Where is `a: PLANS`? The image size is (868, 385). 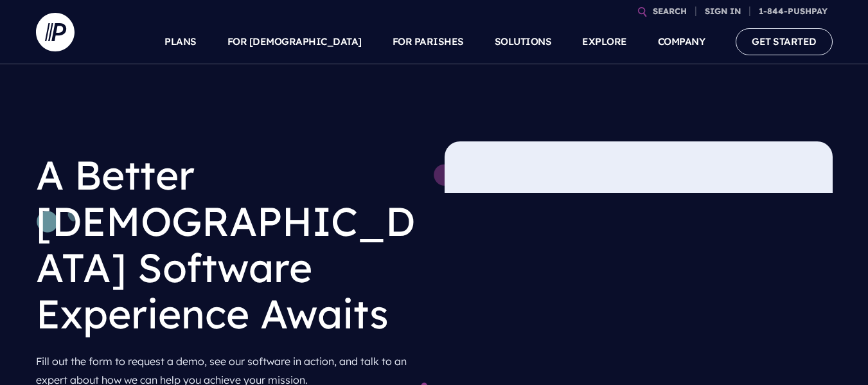
a: PLANS is located at coordinates (180, 42).